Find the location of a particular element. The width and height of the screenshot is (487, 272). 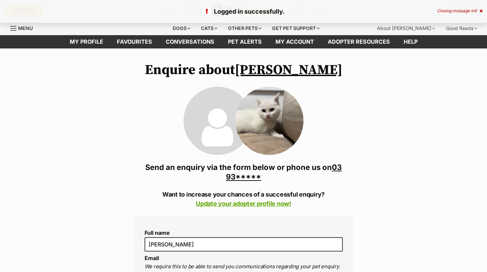

a: My profile is located at coordinates (86, 42).